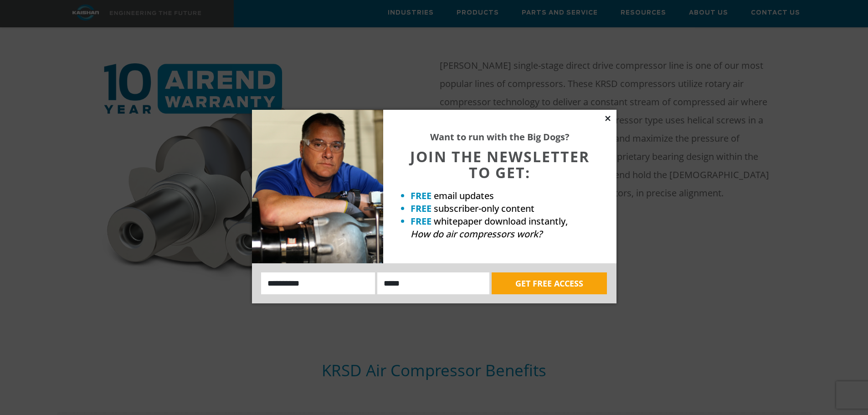 This screenshot has height=415, width=868. Describe the element at coordinates (501, 221) in the screenshot. I see `span: whitepaper download instantly,` at that location.